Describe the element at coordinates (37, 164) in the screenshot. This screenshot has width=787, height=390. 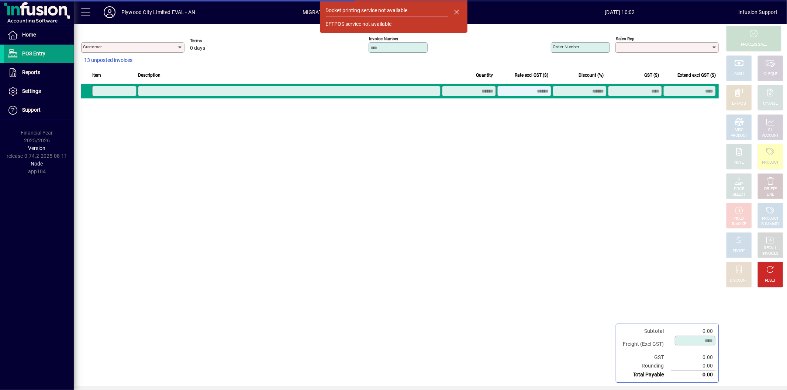
I see `span: Node` at that location.